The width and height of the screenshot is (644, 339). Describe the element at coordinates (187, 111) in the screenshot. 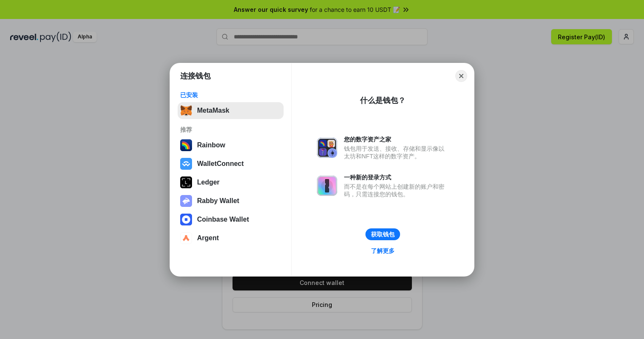

I see `img: svg+xml,%3Csvg%20fill%3D%22none%22%20height%3D%2233%22%20viewBox%3D%220%200%2035%2033%22%20width%...` at that location.